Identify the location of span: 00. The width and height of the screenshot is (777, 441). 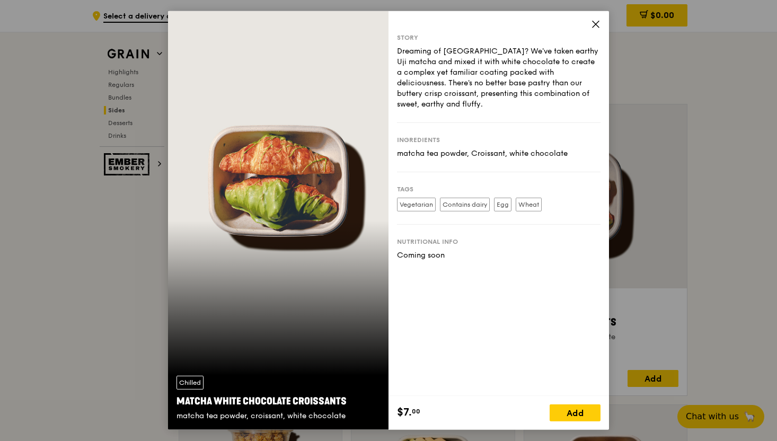
(416, 411).